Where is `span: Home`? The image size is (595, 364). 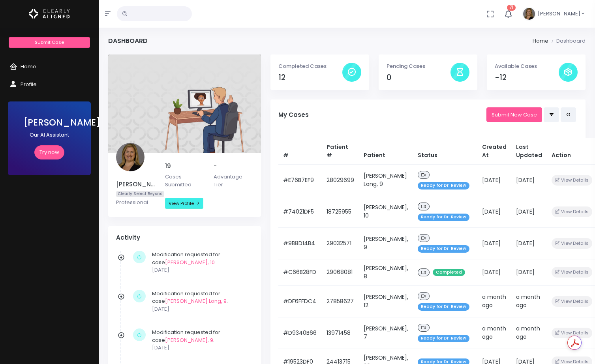 span: Home is located at coordinates (29, 66).